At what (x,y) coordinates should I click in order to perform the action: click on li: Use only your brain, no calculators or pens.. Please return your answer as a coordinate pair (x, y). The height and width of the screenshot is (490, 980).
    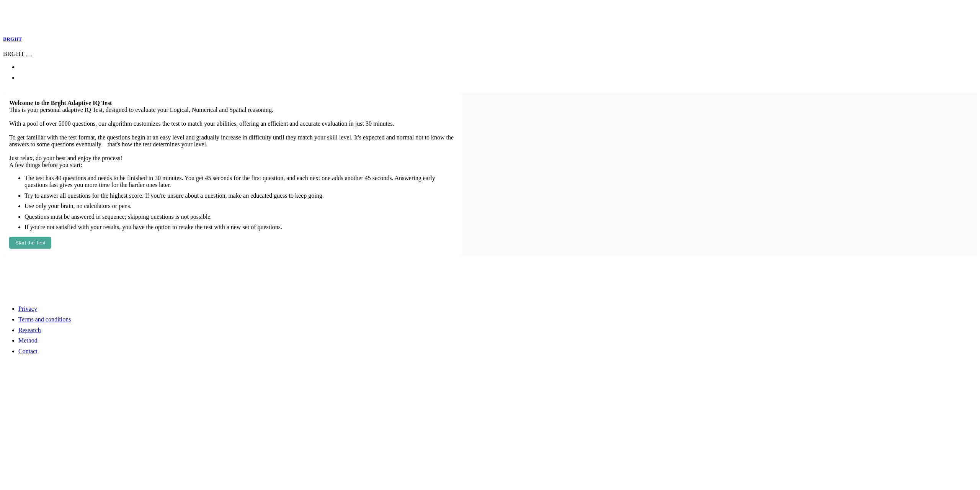
    Looking at the image, I should click on (240, 206).